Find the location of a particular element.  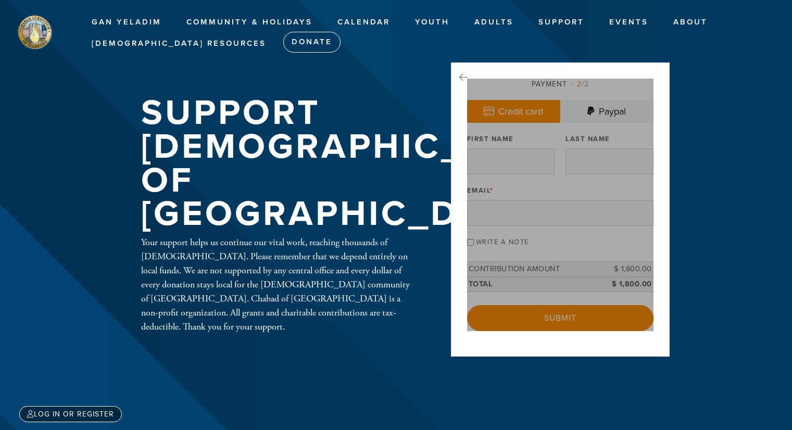

a: Adults is located at coordinates (494, 22).